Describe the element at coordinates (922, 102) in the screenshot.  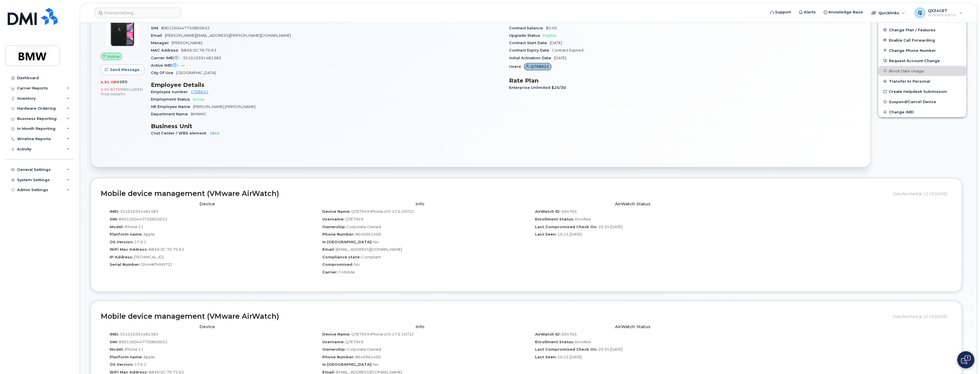
I see `button: Suspend/Cancel Device` at that location.